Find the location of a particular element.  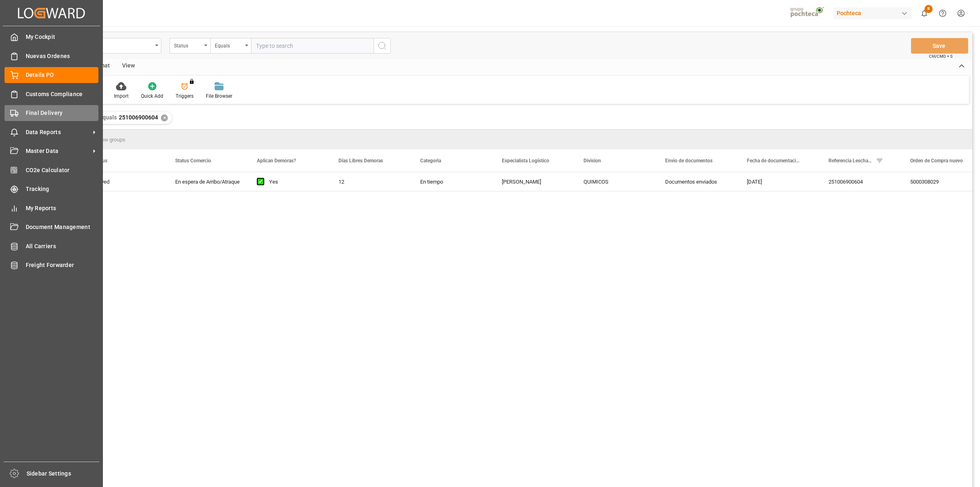

input: Type to search is located at coordinates (312, 46).